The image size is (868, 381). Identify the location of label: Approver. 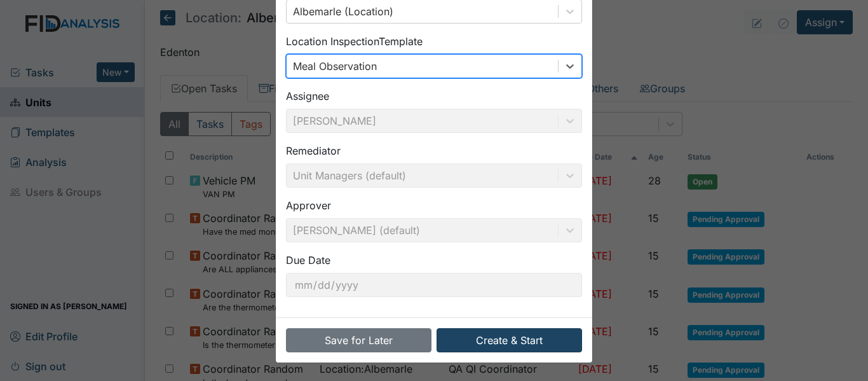
(308, 205).